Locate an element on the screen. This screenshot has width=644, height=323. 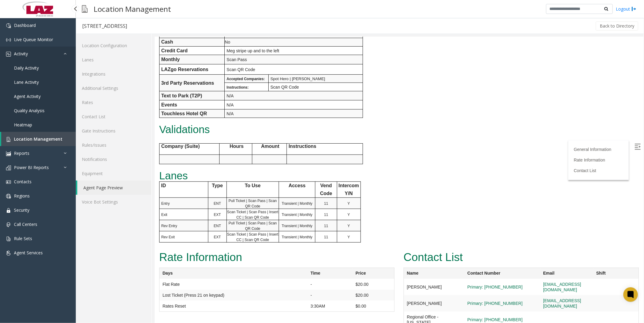
img: Open/Close Sidebar Menu is located at coordinates (482, 109).